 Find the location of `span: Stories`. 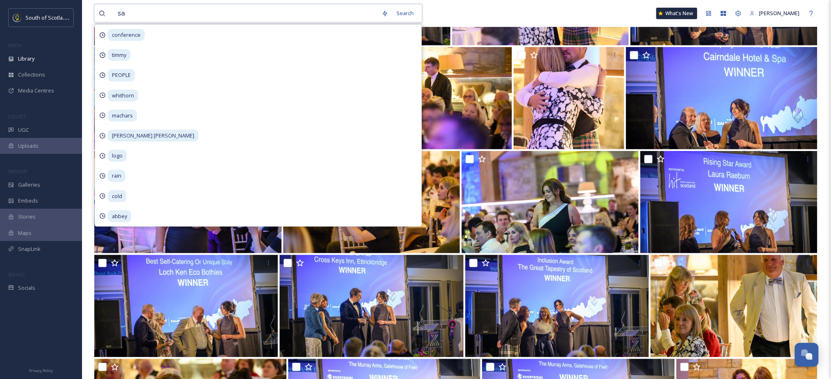

span: Stories is located at coordinates (27, 217).